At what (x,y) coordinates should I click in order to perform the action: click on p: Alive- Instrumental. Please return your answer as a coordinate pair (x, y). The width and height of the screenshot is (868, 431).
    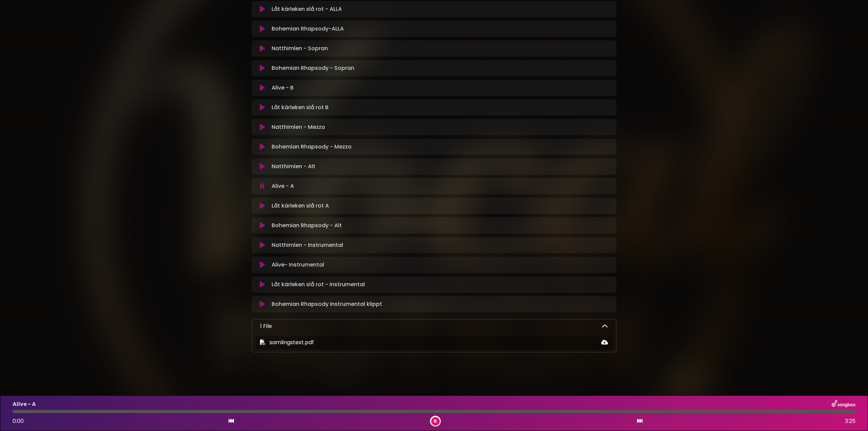
    Looking at the image, I should click on (298, 265).